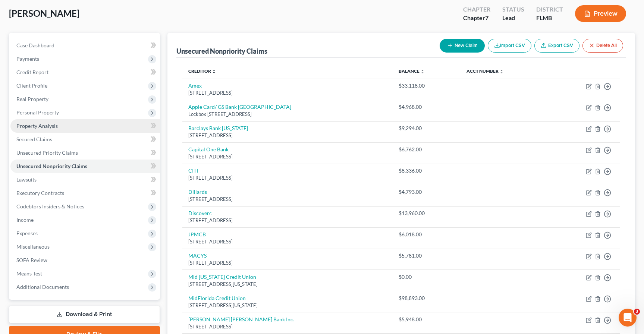 This screenshot has height=334, width=644. Describe the element at coordinates (27, 233) in the screenshot. I see `span: Expenses` at that location.